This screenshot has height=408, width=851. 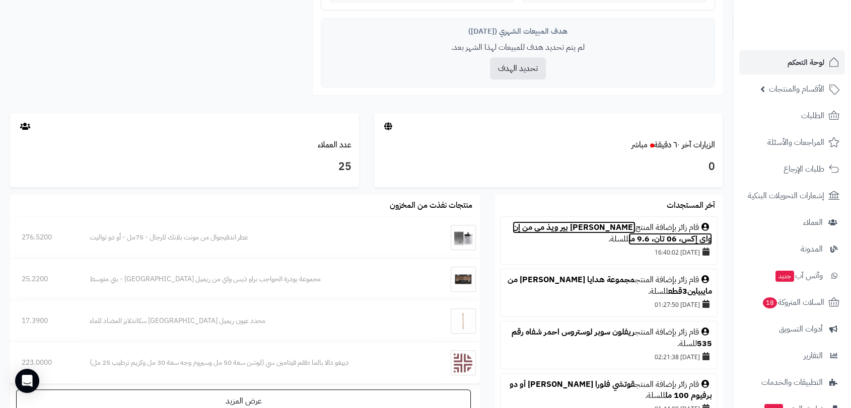 I want to click on a: المدونة, so click(x=792, y=249).